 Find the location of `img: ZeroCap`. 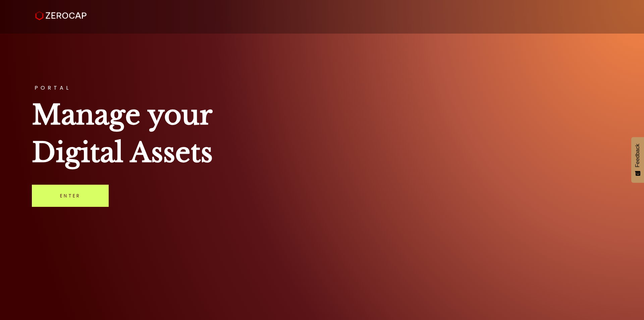

img: ZeroCap is located at coordinates (60, 16).